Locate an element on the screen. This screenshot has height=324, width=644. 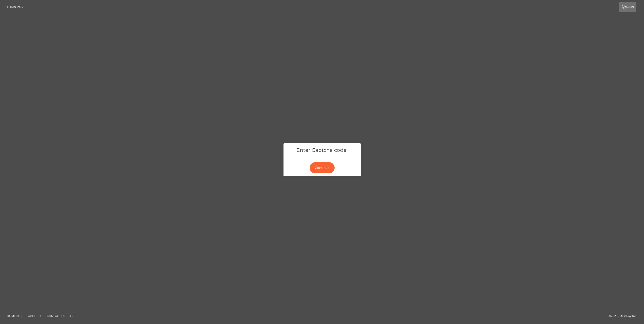
a: Login is located at coordinates (628, 7).